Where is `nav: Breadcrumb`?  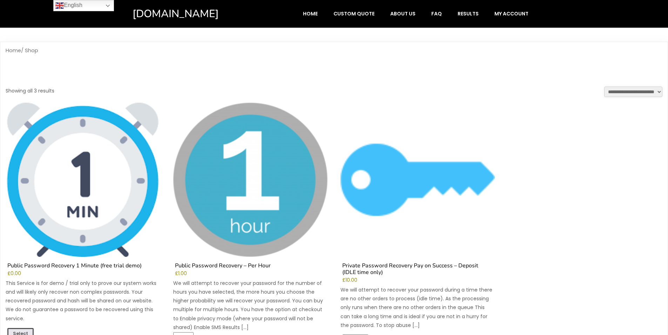
nav: Breadcrumb is located at coordinates (334, 50).